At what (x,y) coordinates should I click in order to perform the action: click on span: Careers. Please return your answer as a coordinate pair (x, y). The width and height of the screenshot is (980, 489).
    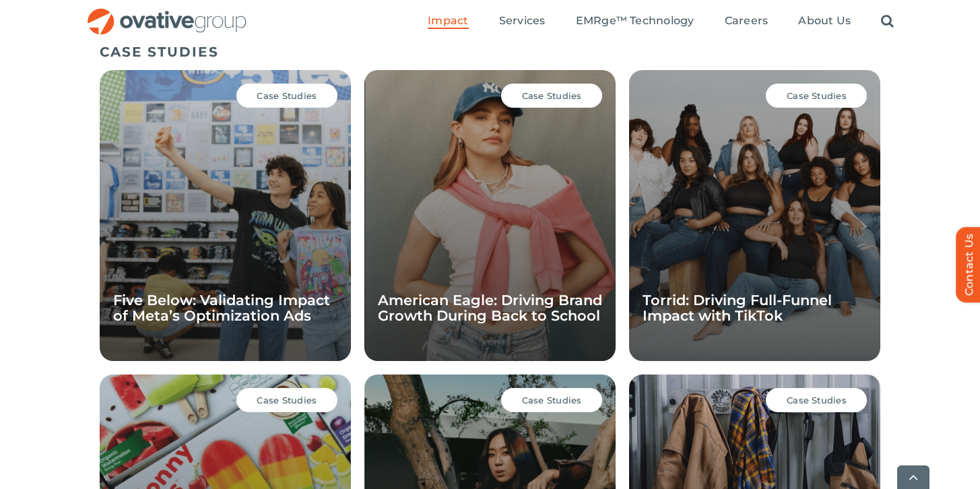
    Looking at the image, I should click on (746, 21).